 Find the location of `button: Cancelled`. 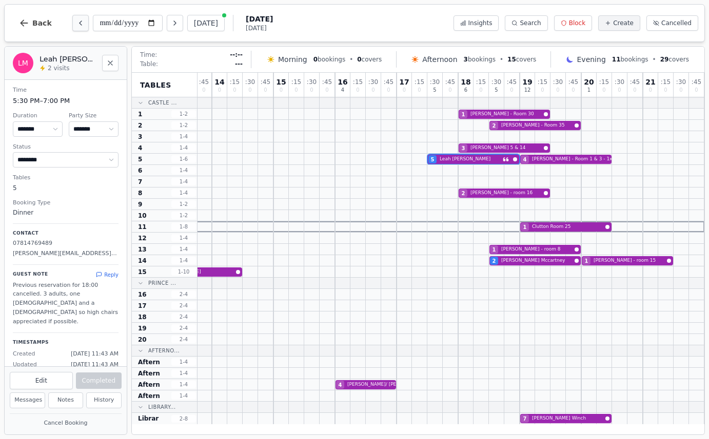

button: Cancelled is located at coordinates (672, 23).